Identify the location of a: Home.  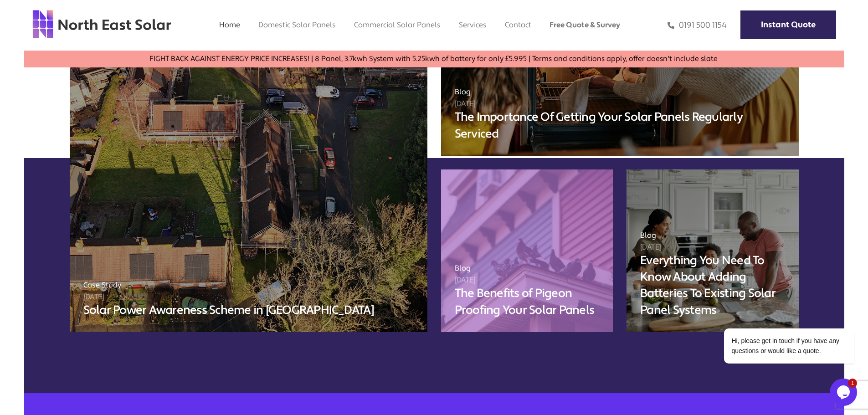
(230, 24).